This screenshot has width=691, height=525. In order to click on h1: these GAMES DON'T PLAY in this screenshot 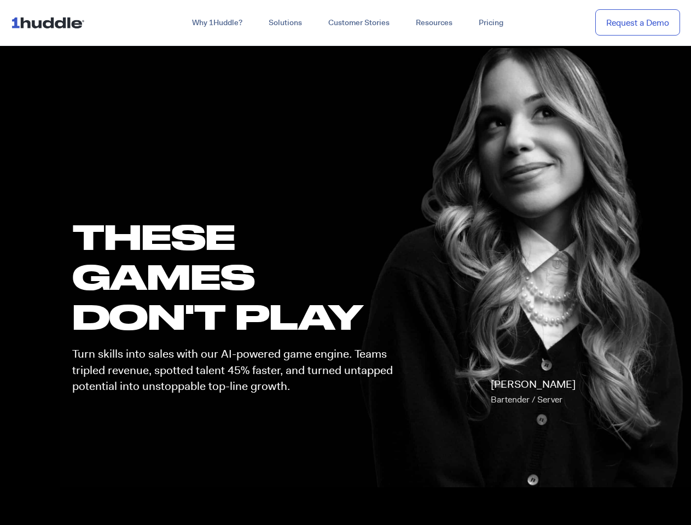, I will do `click(237, 277)`.